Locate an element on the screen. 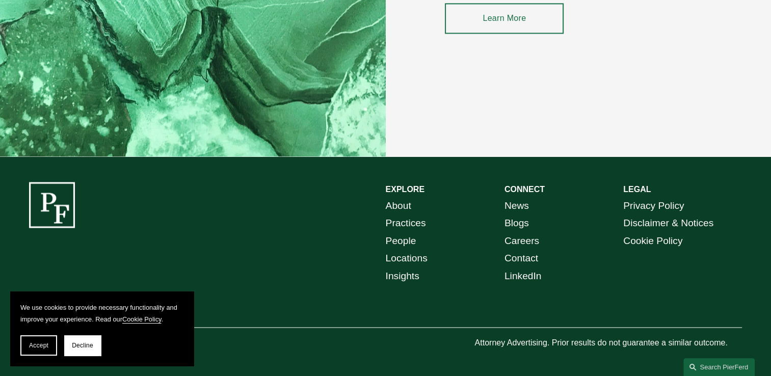 This screenshot has height=376, width=771. a: Careers is located at coordinates (522, 241).